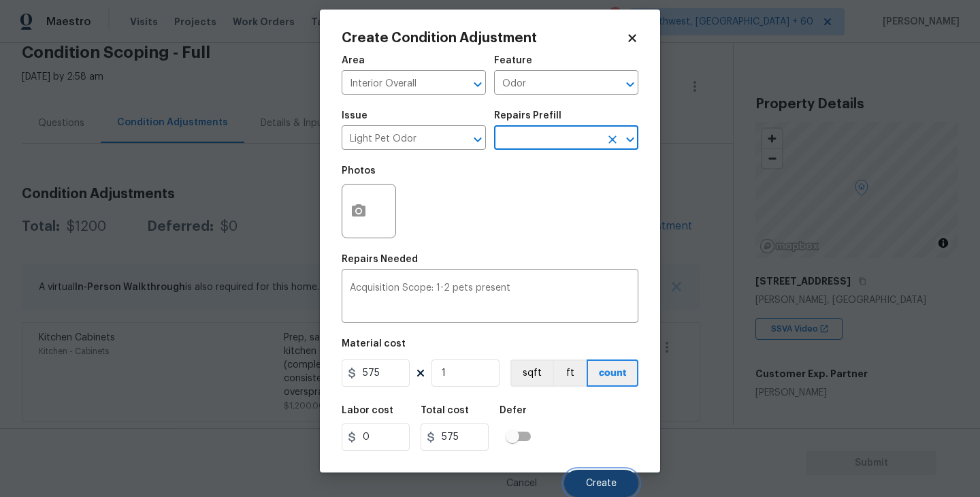  Describe the element at coordinates (513, 411) in the screenshot. I see `h5: Defer` at that location.